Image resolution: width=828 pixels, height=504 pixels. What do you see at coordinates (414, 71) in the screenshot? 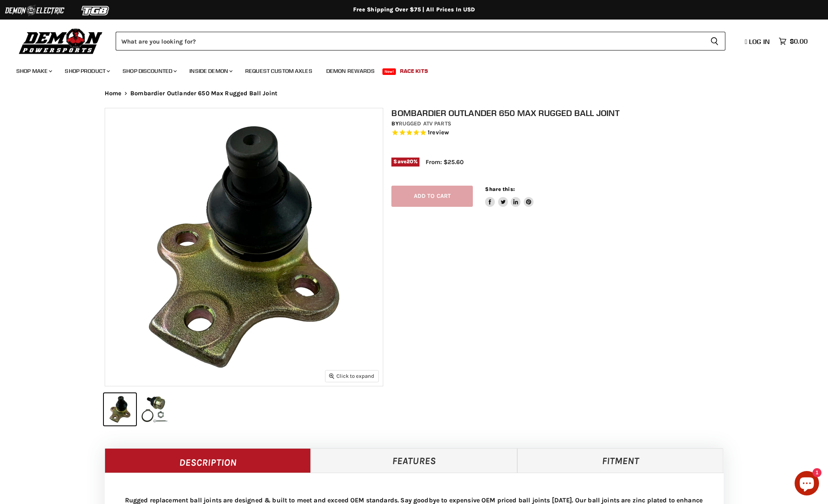
I see `a: Race Kits` at bounding box center [414, 71].